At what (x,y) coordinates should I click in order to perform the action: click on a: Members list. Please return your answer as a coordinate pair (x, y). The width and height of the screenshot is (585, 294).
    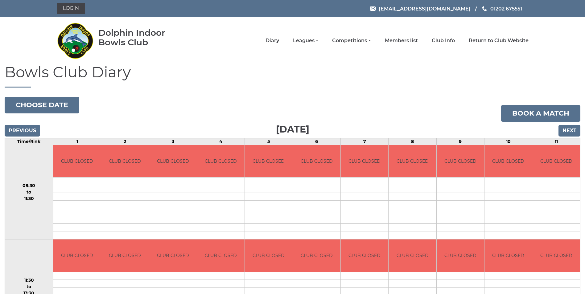
    Looking at the image, I should click on (401, 41).